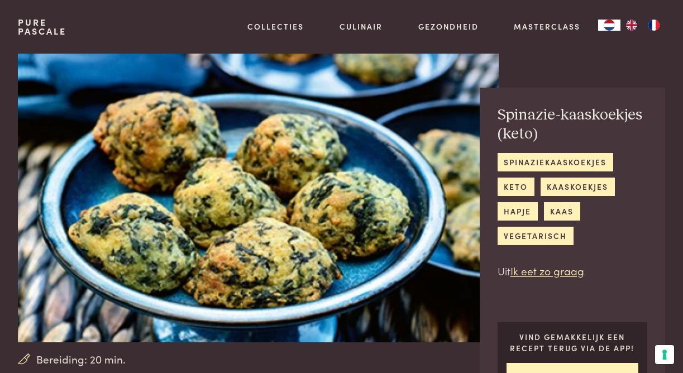  Describe the element at coordinates (654, 25) in the screenshot. I see `a: FR` at that location.